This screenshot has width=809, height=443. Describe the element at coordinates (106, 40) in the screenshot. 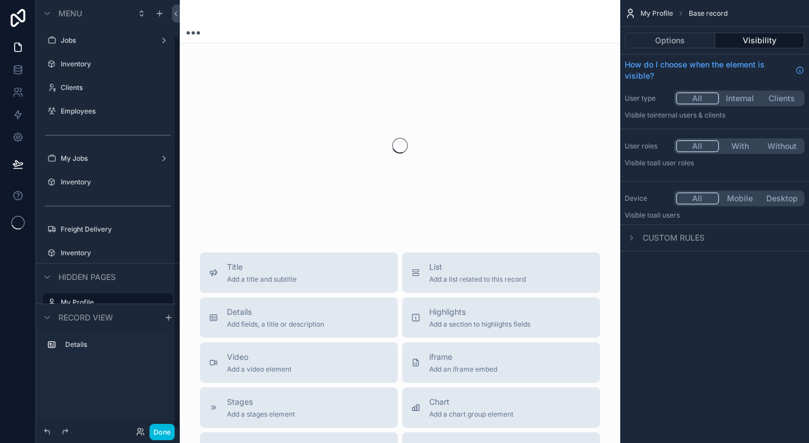

I see `label: Jobs` at that location.